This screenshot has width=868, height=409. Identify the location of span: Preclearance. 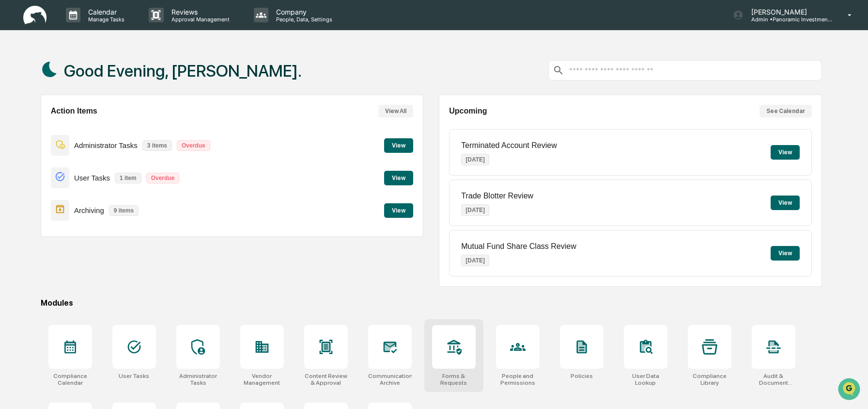
(40, 127).